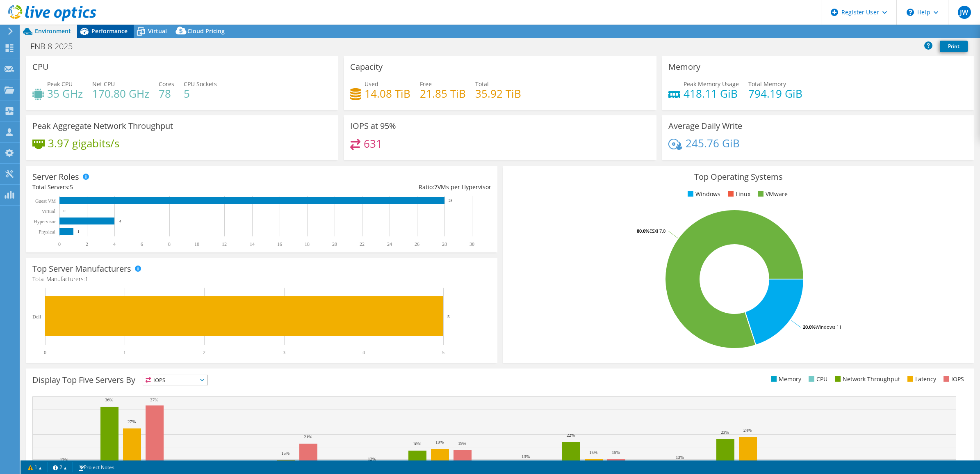 The image size is (980, 474). What do you see at coordinates (132, 421) in the screenshot?
I see `text: 27%` at bounding box center [132, 421].